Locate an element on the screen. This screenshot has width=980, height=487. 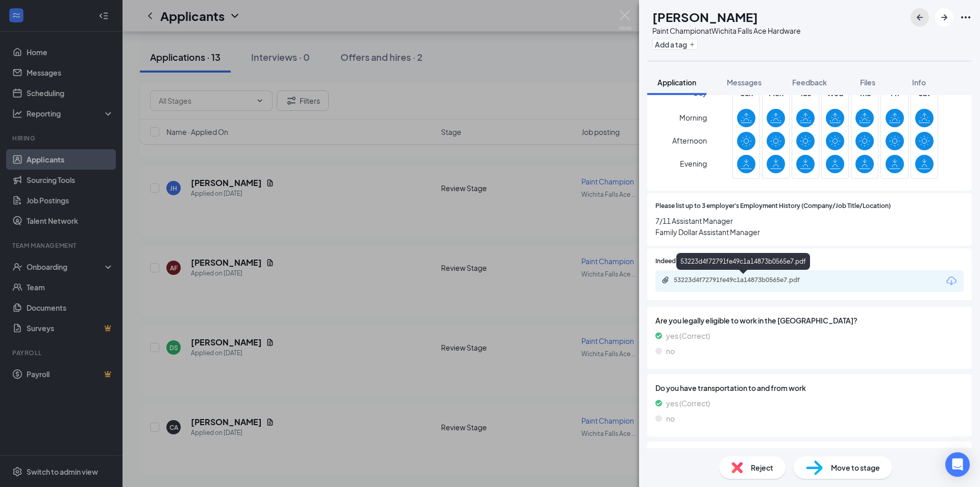
span: Morning is located at coordinates (693, 117).